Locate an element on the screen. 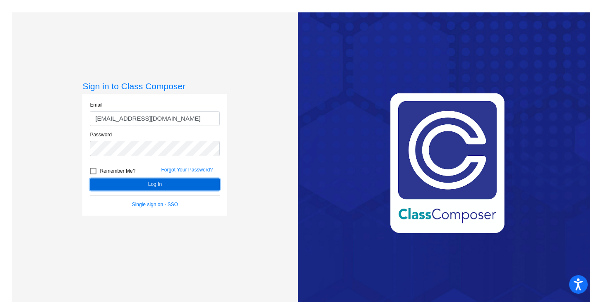 The image size is (596, 302). span: Remember Me? is located at coordinates (118, 171).